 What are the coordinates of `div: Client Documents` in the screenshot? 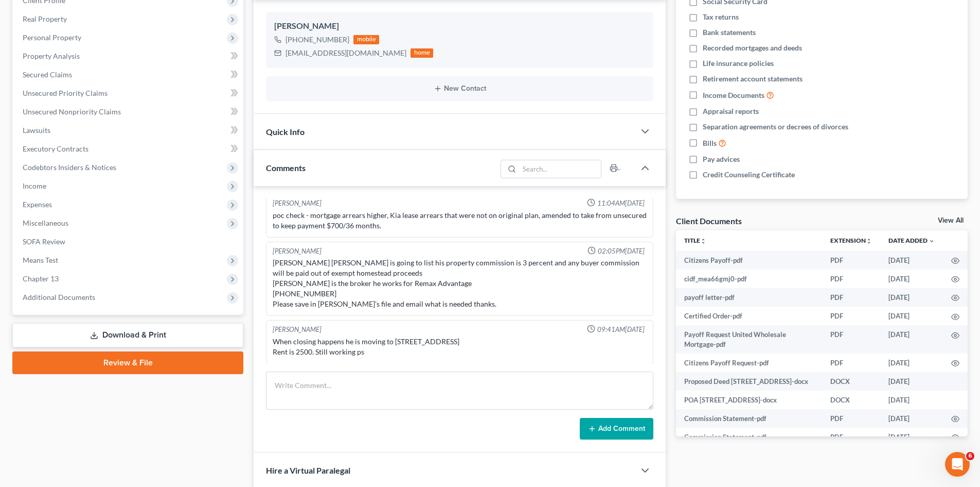 It's located at (709, 220).